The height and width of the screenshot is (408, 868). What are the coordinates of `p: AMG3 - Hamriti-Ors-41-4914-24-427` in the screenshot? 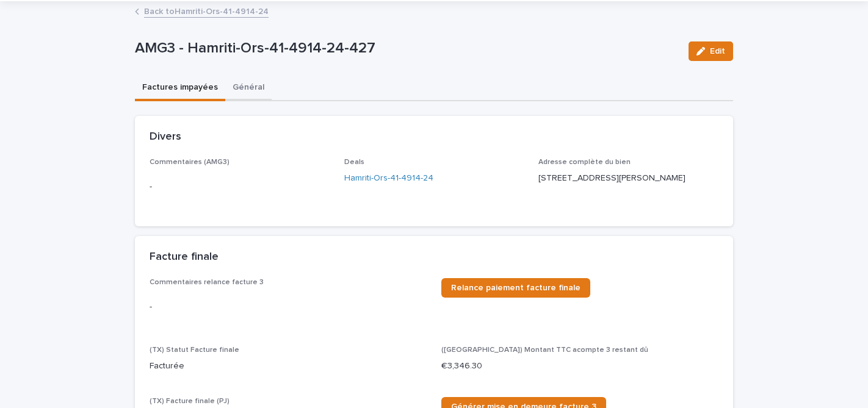 It's located at (406, 48).